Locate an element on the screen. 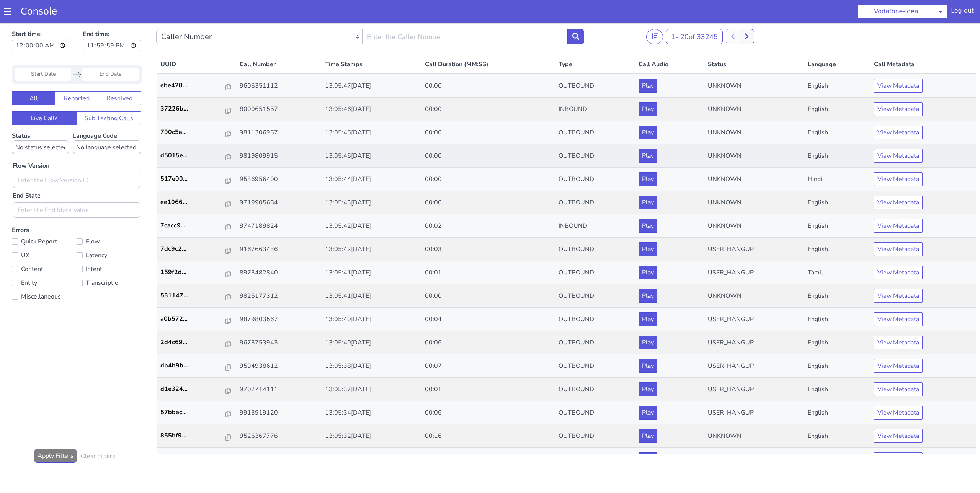 This screenshot has width=980, height=493. p: 531147... is located at coordinates (193, 273).